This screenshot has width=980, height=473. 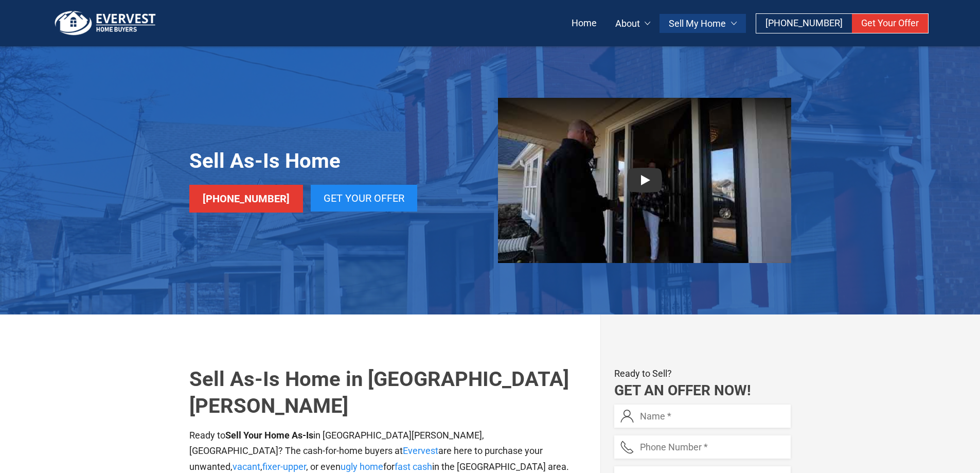 What do you see at coordinates (584, 23) in the screenshot?
I see `a: Home` at bounding box center [584, 23].